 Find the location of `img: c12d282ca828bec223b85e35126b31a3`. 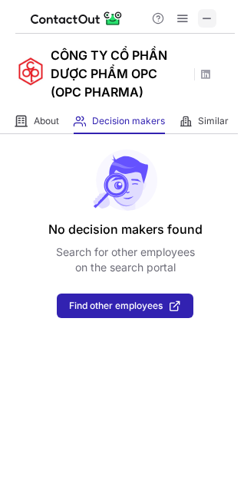

img: c12d282ca828bec223b85e35126b31a3 is located at coordinates (31, 71).